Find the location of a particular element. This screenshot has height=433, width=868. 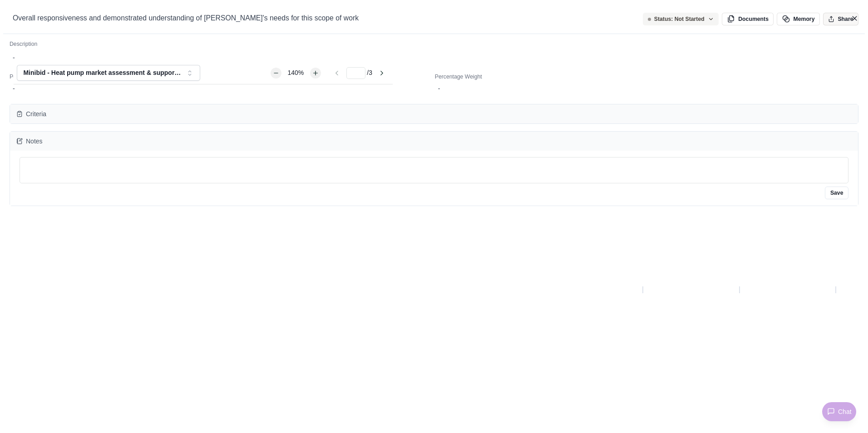

p: Point Total is located at coordinates (221, 77).